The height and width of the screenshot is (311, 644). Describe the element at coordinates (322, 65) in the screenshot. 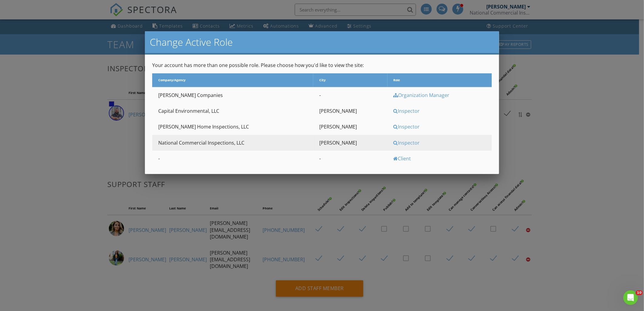

I see `p: Your account has more than one possible role. Please choose how you'd like to view the site:` at that location.